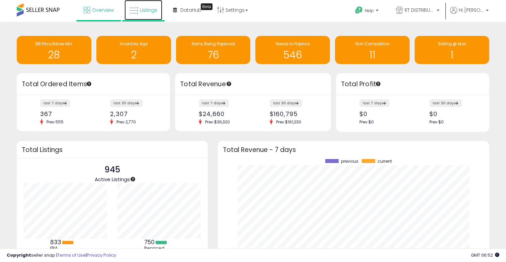 The image size is (506, 262). I want to click on p: 945, so click(112, 169).